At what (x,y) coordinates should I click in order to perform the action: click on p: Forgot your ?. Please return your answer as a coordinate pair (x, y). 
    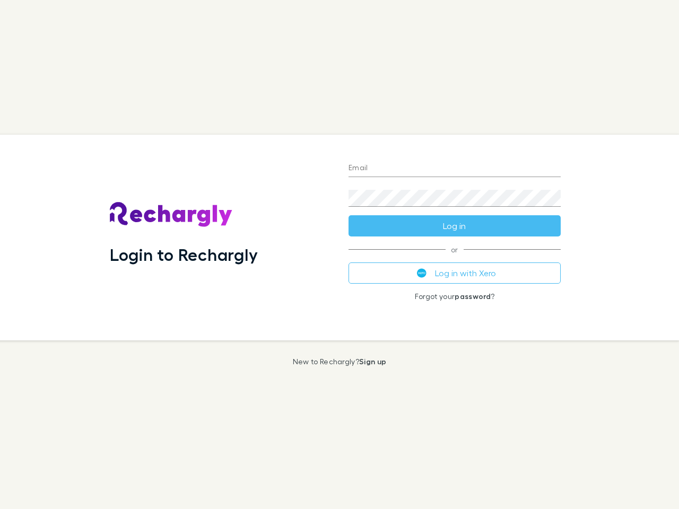
    Looking at the image, I should click on (455, 296).